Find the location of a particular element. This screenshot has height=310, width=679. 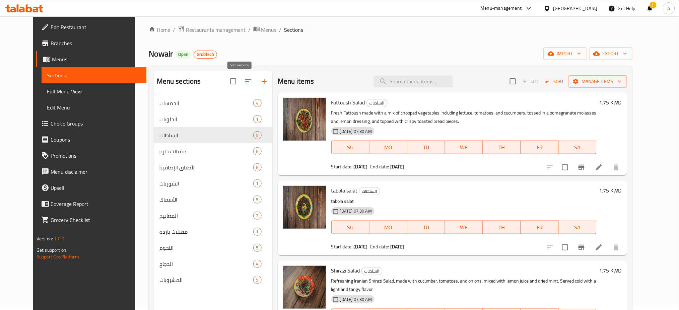

div: الحلويات1 is located at coordinates (213, 119).